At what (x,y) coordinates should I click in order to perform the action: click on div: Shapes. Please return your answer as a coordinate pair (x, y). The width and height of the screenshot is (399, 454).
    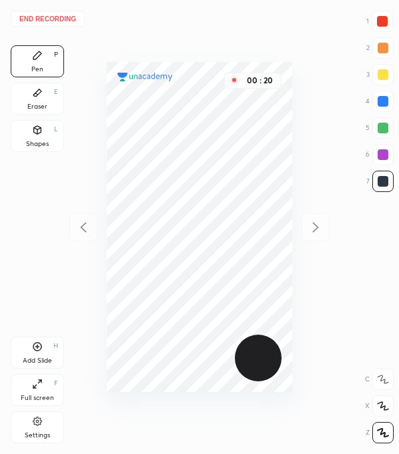
    Looking at the image, I should click on (37, 144).